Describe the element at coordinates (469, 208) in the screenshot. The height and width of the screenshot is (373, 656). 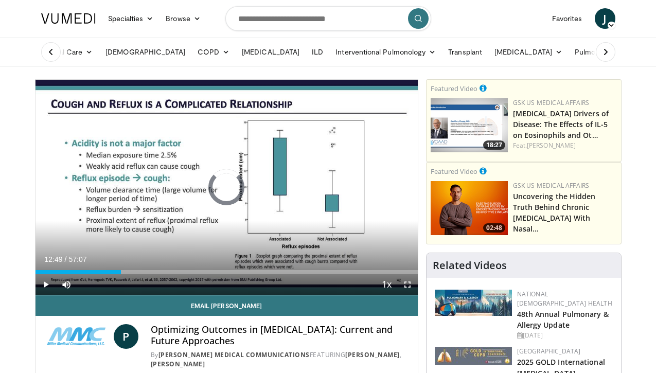
I see `a: 02:48` at that location.